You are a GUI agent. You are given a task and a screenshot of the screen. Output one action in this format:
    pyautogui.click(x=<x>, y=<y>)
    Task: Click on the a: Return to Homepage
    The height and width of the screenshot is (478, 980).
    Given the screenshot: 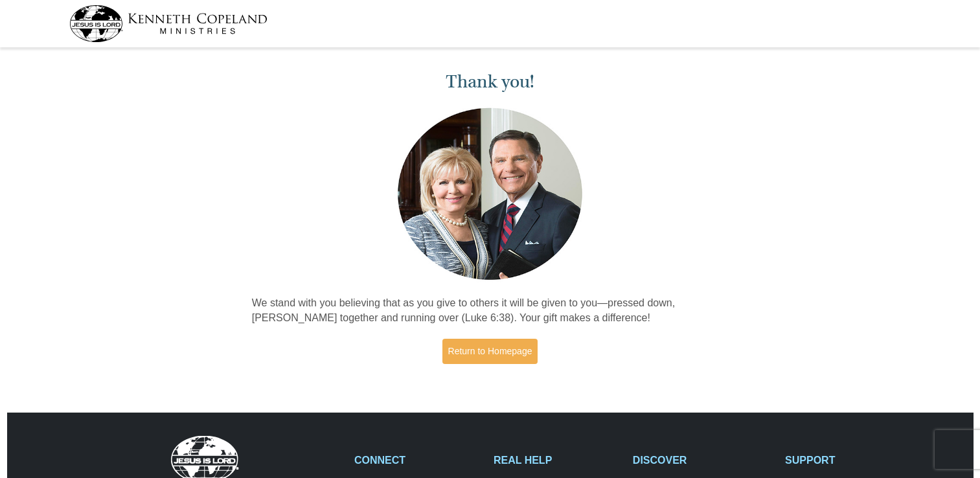 What is the action you would take?
    pyautogui.click(x=490, y=351)
    